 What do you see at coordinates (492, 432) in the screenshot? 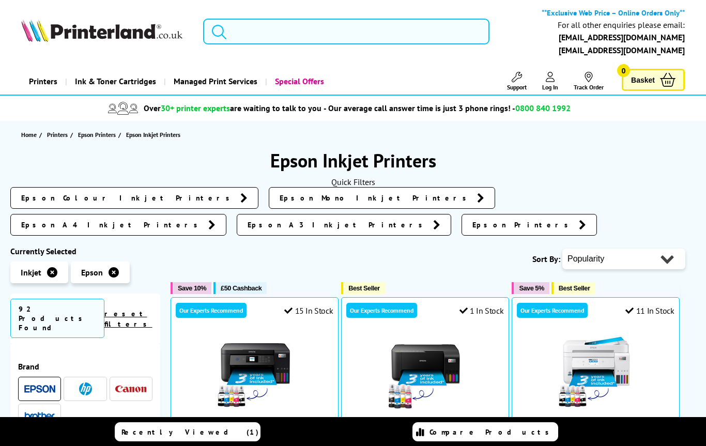
I see `span: Compare Products` at bounding box center [492, 432].